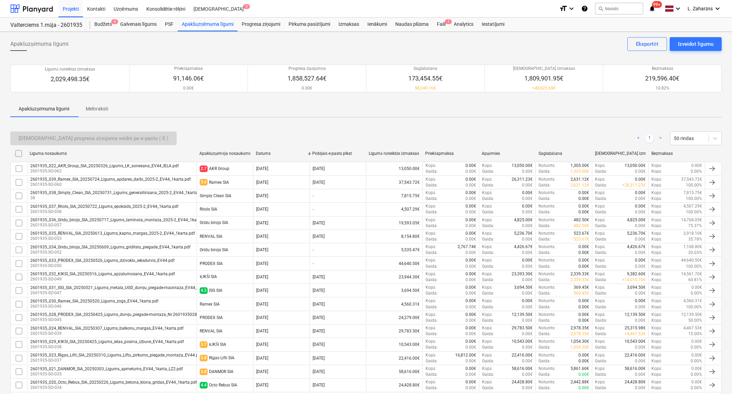 The image size is (732, 394). I want to click on div: Iestatījumi, so click(493, 24).